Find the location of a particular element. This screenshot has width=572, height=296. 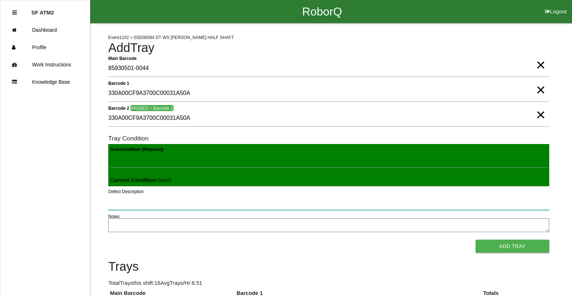

a: Knowledge Base is located at coordinates (45, 82).